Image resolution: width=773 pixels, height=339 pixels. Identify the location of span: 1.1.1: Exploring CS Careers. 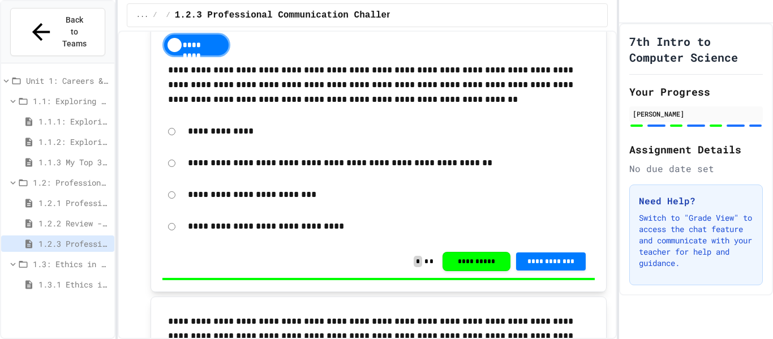
(74, 121).